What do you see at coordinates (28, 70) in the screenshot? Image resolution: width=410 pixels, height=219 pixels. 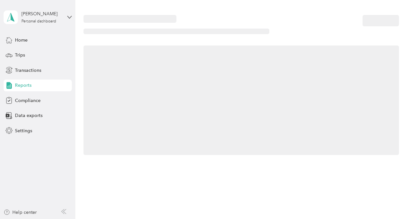 I see `span: Transactions` at bounding box center [28, 70].